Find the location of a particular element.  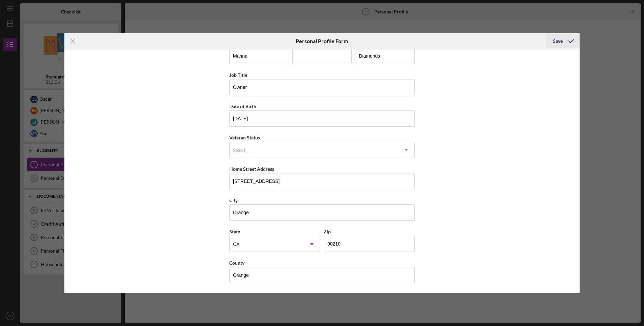

h6: Personal Profile Form is located at coordinates (322, 41).